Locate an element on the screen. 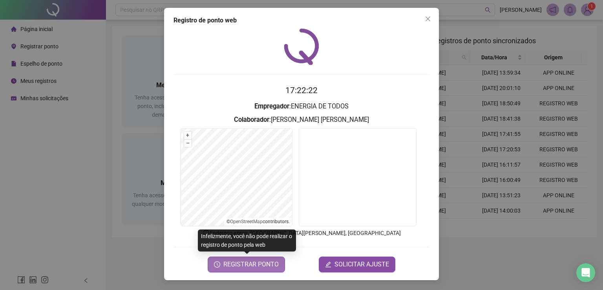 The image size is (603, 290). time: 17:22:22 is located at coordinates (301, 90).